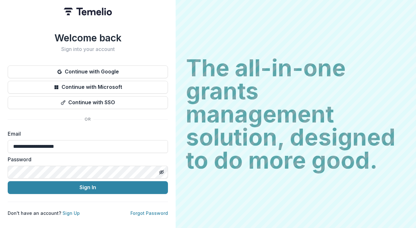 Image resolution: width=416 pixels, height=228 pixels. Describe the element at coordinates (88, 187) in the screenshot. I see `button: Sign In` at that location.